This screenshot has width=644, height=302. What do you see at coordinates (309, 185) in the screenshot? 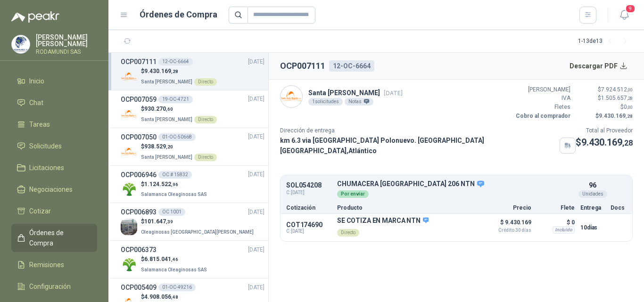
I see `p: SOL054208` at bounding box center [309, 185].